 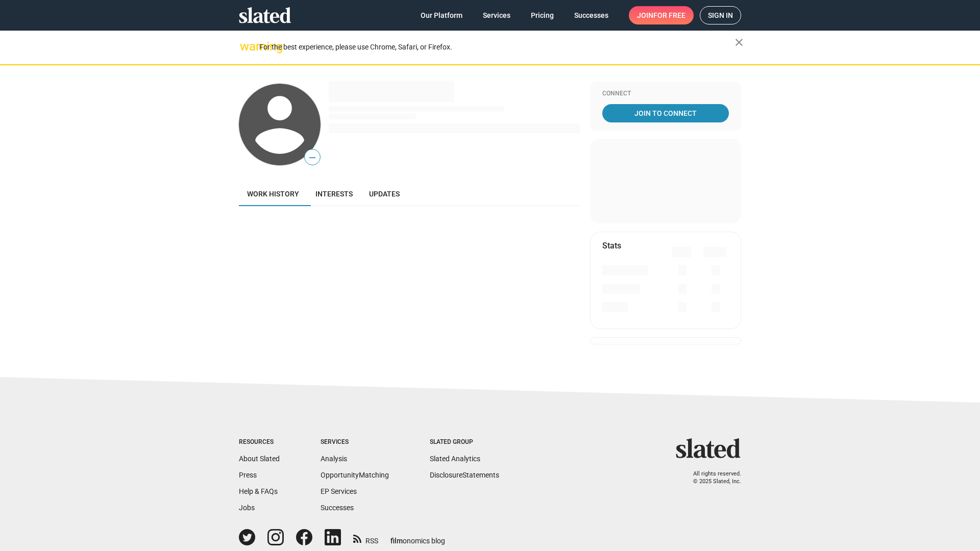 I want to click on span: for free, so click(x=669, y=15).